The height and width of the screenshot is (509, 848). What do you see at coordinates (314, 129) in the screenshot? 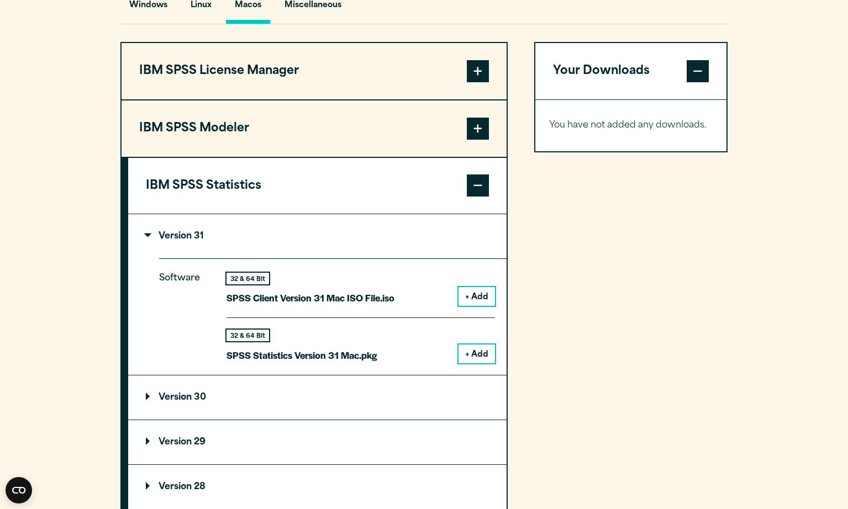
I see `button: IBM SPSS Modeler` at bounding box center [314, 129].